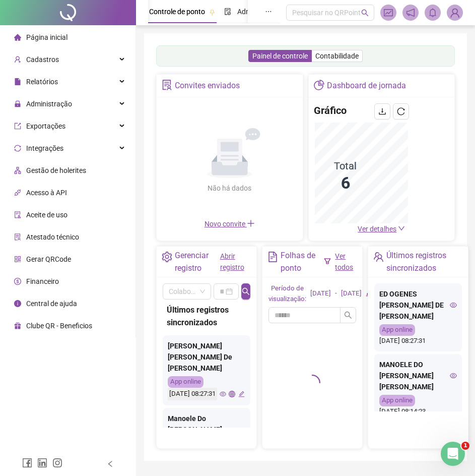  Describe the element at coordinates (17, 192) in the screenshot. I see `span: api` at that location.